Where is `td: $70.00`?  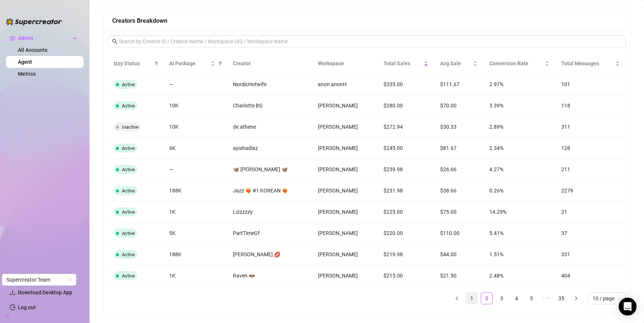 td: $70.00 is located at coordinates (459, 106).